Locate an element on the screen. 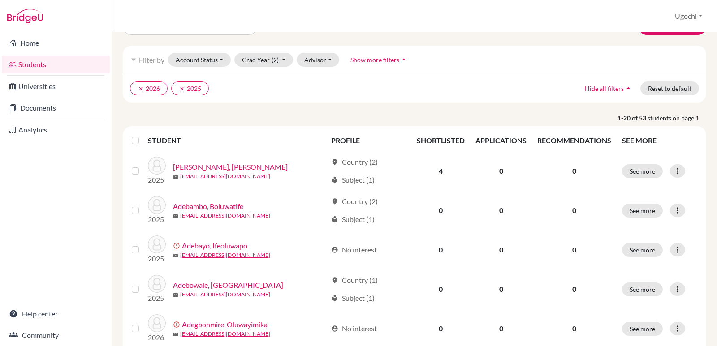 This screenshot has width=717, height=346. button: Advisor is located at coordinates (318, 60).